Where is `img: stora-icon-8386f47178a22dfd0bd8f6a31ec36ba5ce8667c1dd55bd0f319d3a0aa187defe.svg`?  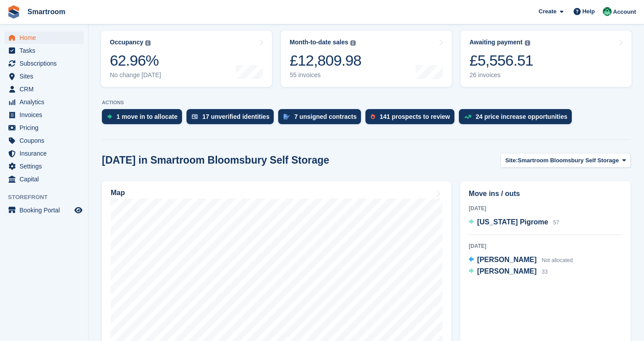
img: stora-icon-8386f47178a22dfd0bd8f6a31ec36ba5ce8667c1dd55bd0f319d3a0aa187defe.svg is located at coordinates (14, 12).